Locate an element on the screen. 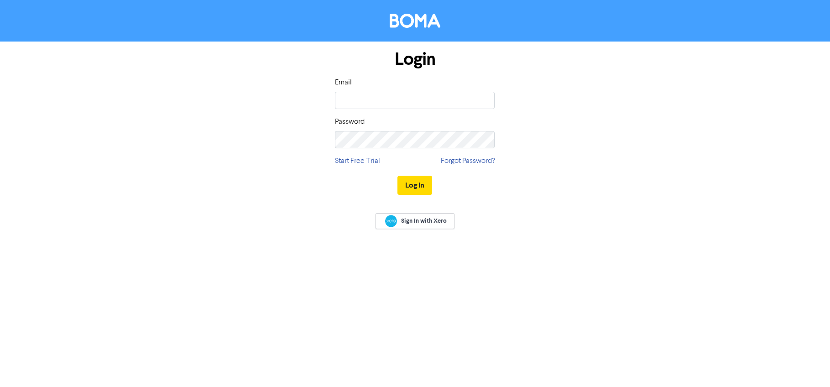 The image size is (830, 387). img: BOMA Logo is located at coordinates (415, 21).